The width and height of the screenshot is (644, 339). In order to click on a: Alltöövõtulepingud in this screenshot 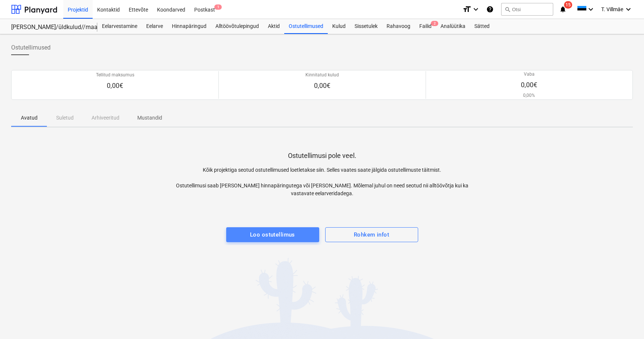, I will do `click(237, 27)`.